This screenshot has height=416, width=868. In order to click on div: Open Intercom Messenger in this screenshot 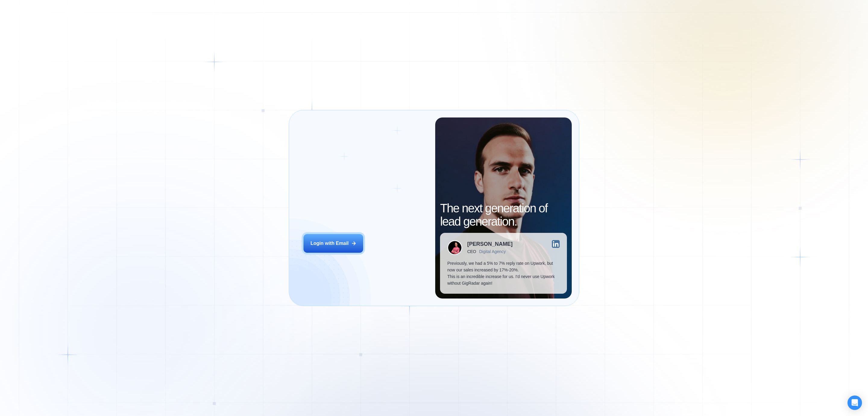, I will do `click(855, 403)`.